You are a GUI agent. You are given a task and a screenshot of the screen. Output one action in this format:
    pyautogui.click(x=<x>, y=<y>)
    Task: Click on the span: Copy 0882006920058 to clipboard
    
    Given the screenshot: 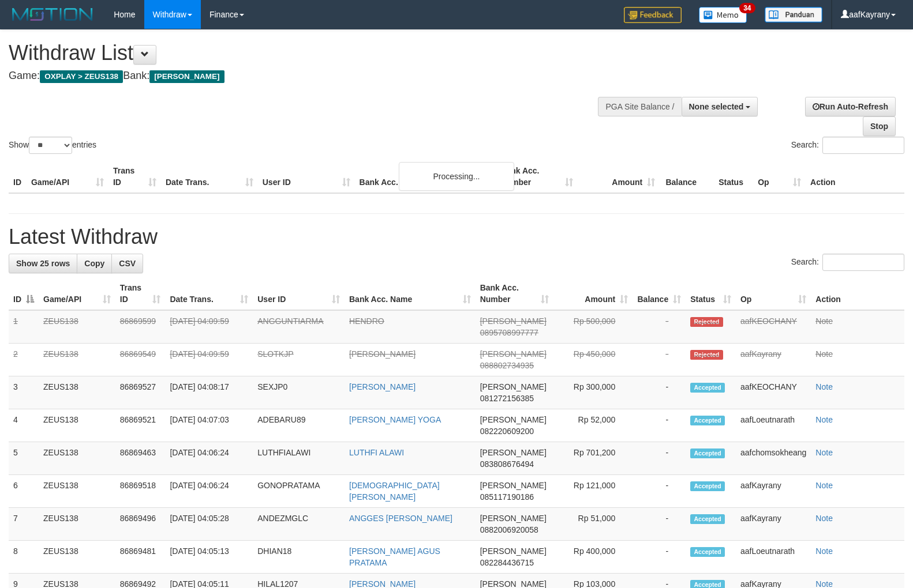 What is the action you would take?
    pyautogui.click(x=509, y=530)
    